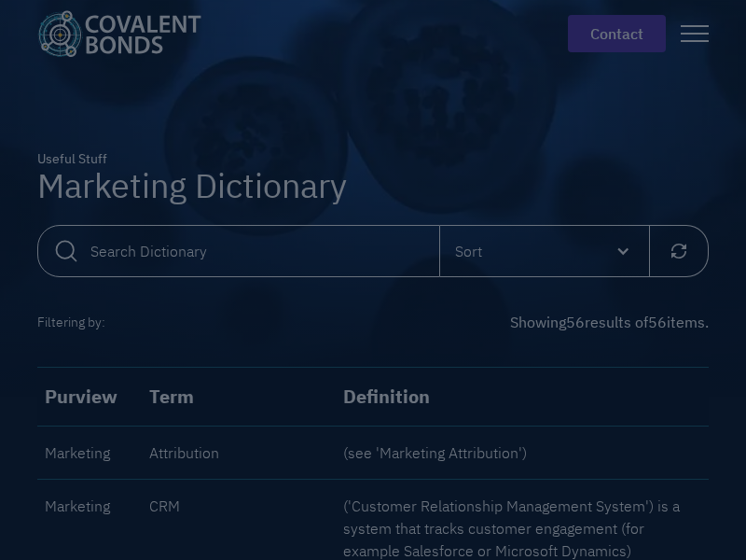 The image size is (746, 560). I want to click on p: (see 'Marketing Attribution'), so click(523, 453).